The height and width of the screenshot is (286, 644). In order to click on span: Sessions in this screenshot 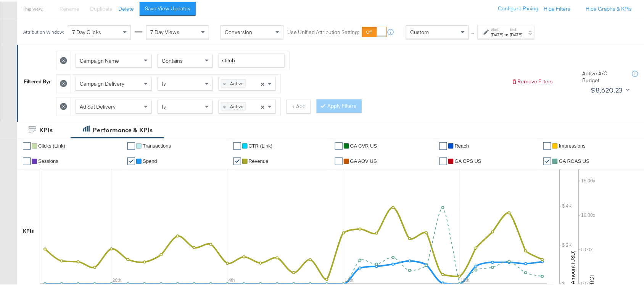, I will do `click(48, 159)`.